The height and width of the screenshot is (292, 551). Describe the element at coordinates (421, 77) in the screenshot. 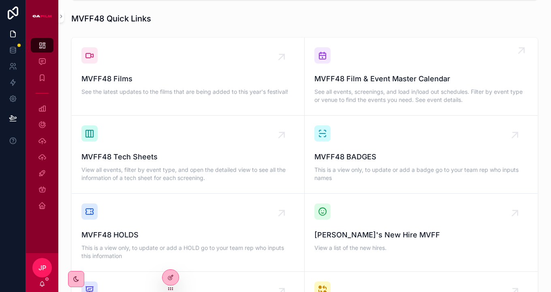

I see `a: MVFF48 Film & Event Master CalendarSee all events, screenings, and load in/load out schedules. Fi...` at that location.